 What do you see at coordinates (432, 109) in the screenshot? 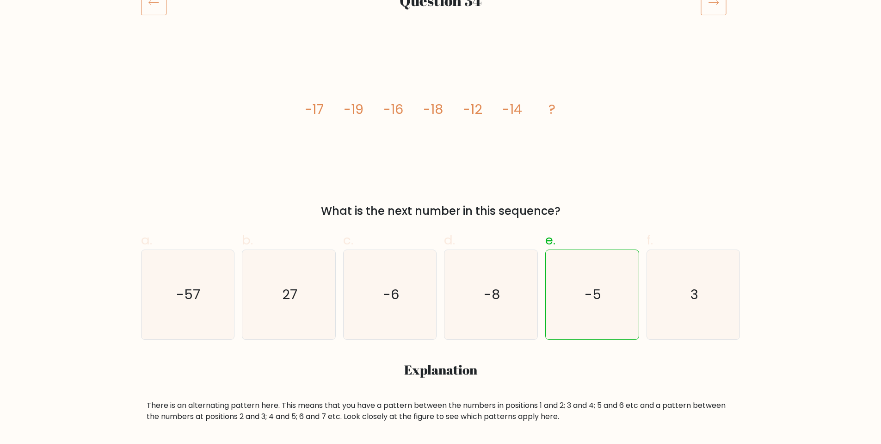
I see `tspan: -18` at bounding box center [432, 109].